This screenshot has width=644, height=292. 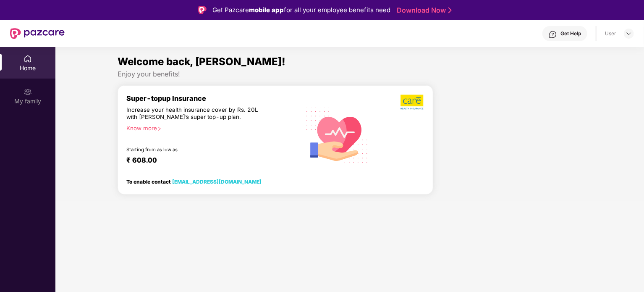 What do you see at coordinates (350, 74) in the screenshot?
I see `div: Enjoy your benefits!` at bounding box center [350, 74].